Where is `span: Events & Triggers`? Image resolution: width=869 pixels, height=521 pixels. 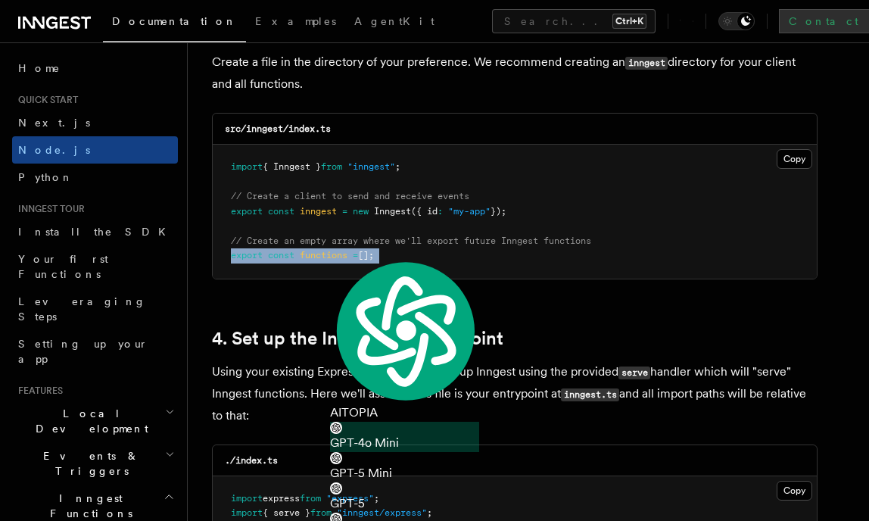
span: Events & Triggers is located at coordinates (89, 463).